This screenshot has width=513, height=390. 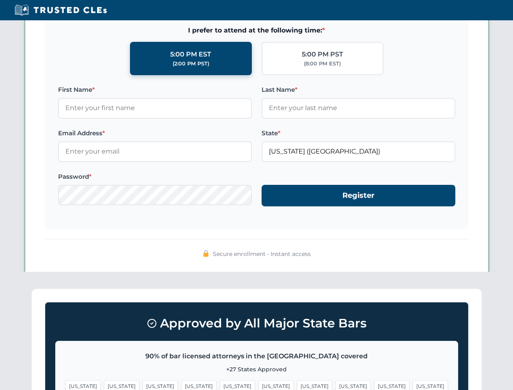 I want to click on button: Register, so click(x=358, y=195).